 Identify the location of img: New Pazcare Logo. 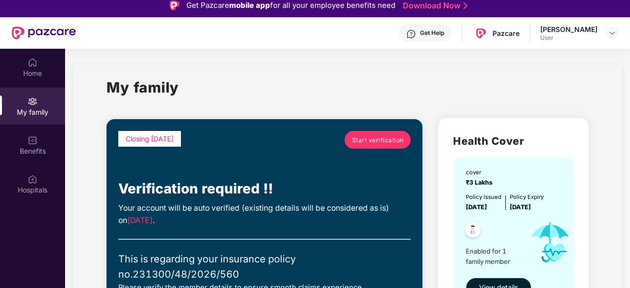
(44, 33).